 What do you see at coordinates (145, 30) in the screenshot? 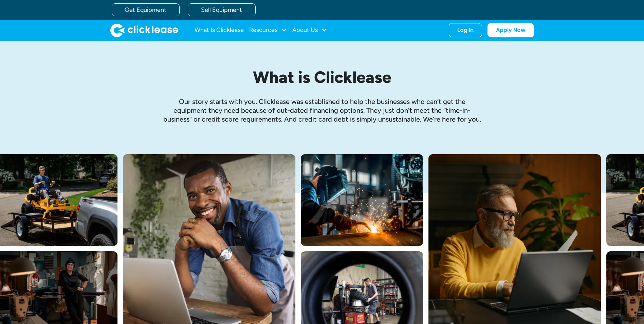
I see `a: home` at bounding box center [145, 30].